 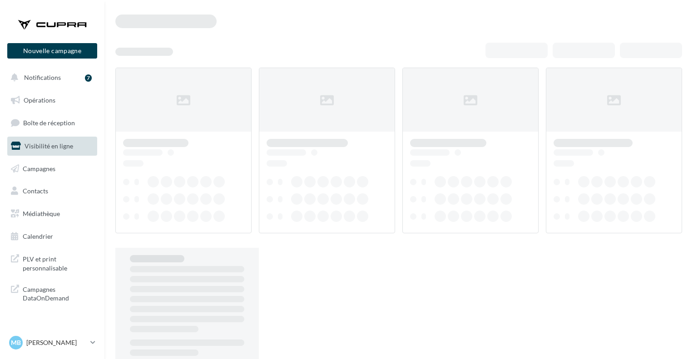 I want to click on span: MB, so click(x=16, y=343).